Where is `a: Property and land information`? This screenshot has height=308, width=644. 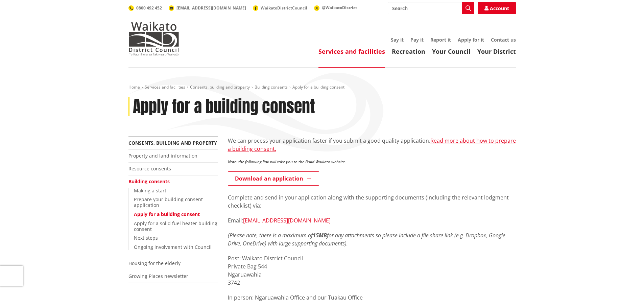
a: Property and land information is located at coordinates (163, 155).